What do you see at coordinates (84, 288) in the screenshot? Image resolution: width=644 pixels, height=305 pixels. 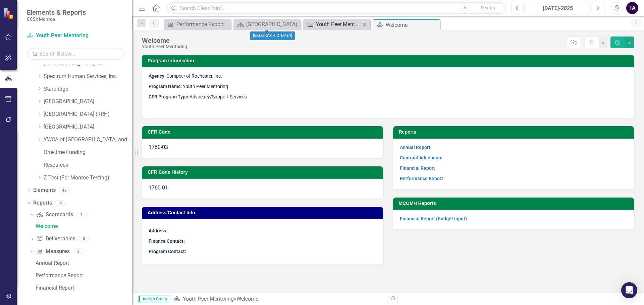 I see `div: Financial Report` at bounding box center [84, 288].